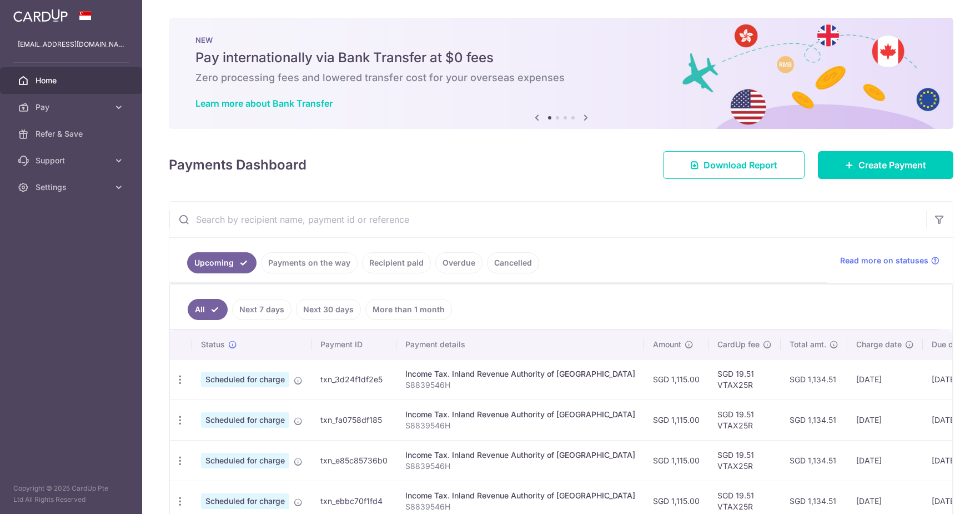 The width and height of the screenshot is (980, 514). I want to click on input: Search by recipient name, payment id or reference, so click(548, 220).